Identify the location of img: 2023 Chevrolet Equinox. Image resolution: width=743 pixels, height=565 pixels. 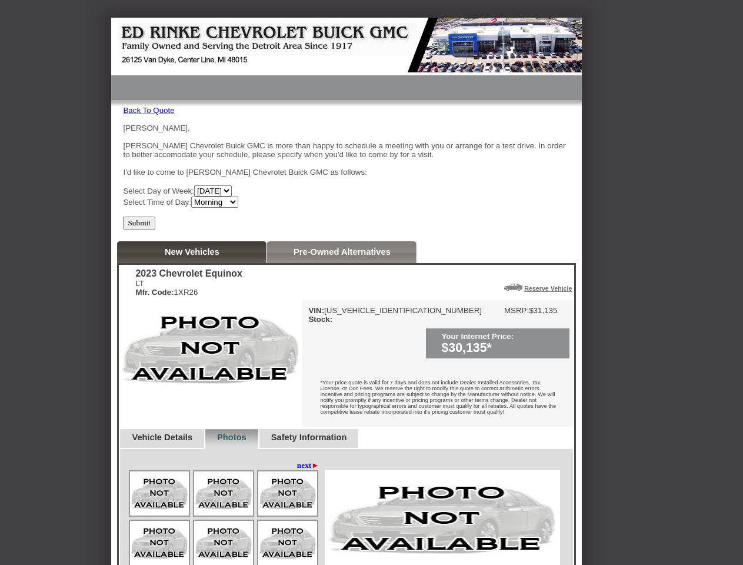
(211, 348).